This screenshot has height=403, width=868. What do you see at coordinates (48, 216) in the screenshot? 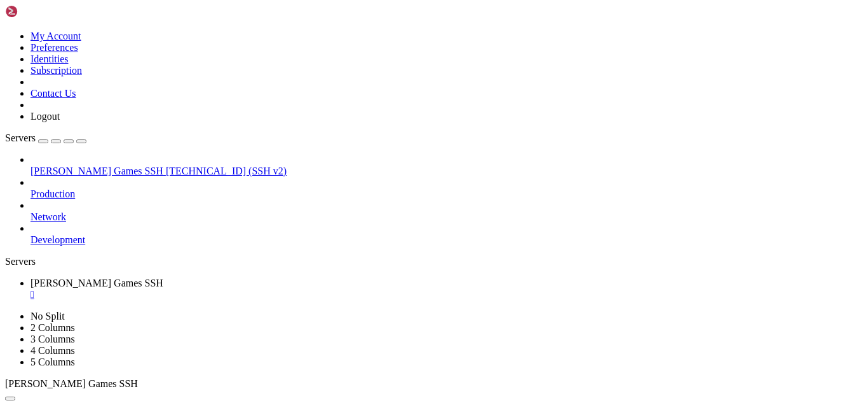
I see `span: Network` at bounding box center [48, 216].